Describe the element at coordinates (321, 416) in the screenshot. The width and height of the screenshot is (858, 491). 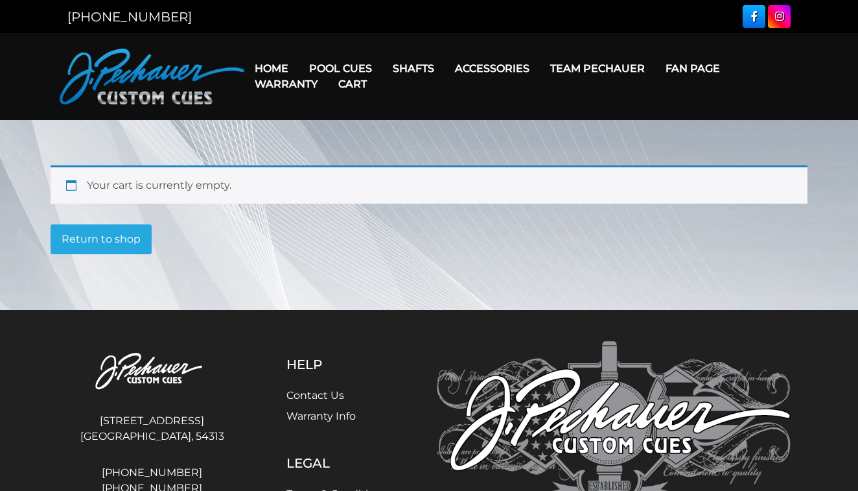
I see `a: Warranty Info` at that location.